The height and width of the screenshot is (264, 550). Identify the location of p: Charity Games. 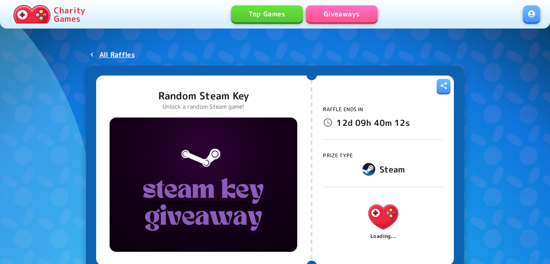
(69, 14).